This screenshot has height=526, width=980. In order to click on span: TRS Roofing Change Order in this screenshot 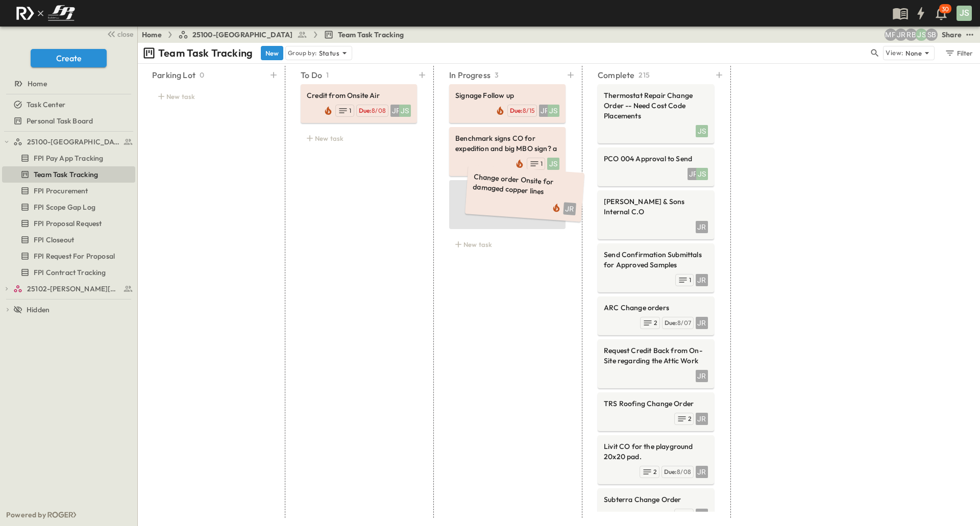, I will do `click(656, 404)`.